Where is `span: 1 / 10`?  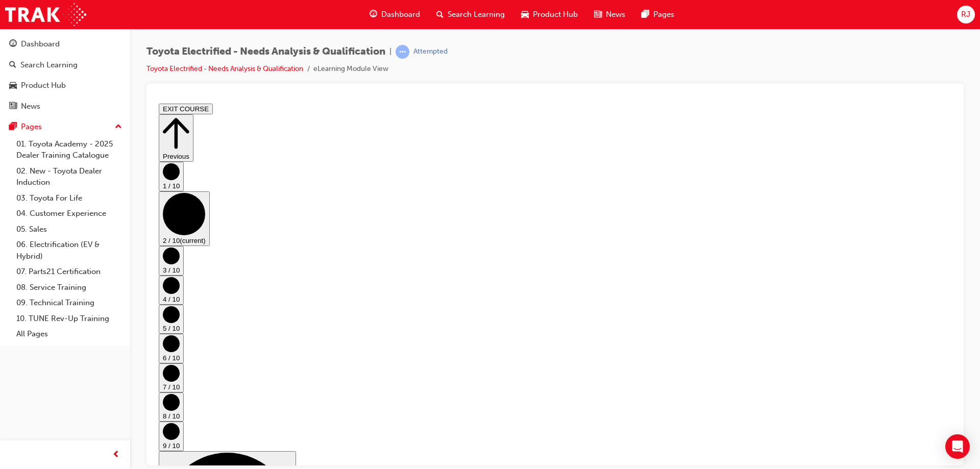
span: 1 / 10 is located at coordinates (17, 86).